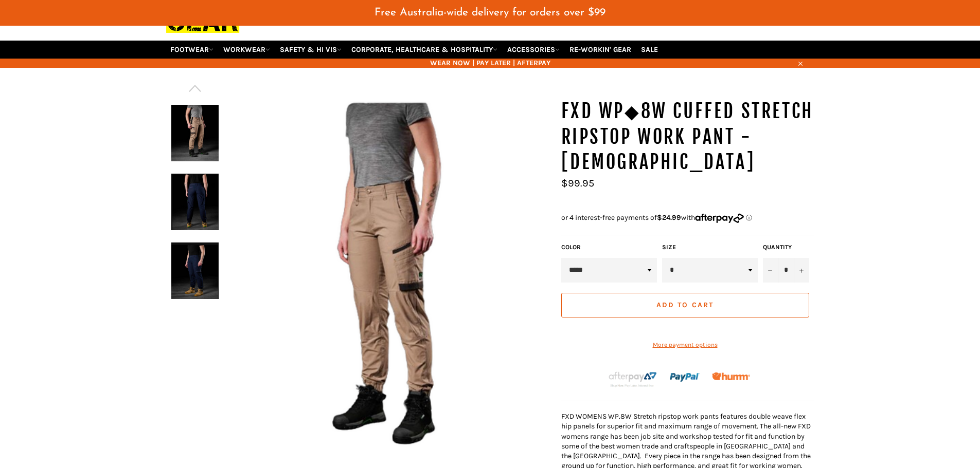 This screenshot has width=980, height=468. What do you see at coordinates (311, 50) in the screenshot?
I see `a: SAFETY & HI VIS` at bounding box center [311, 50].